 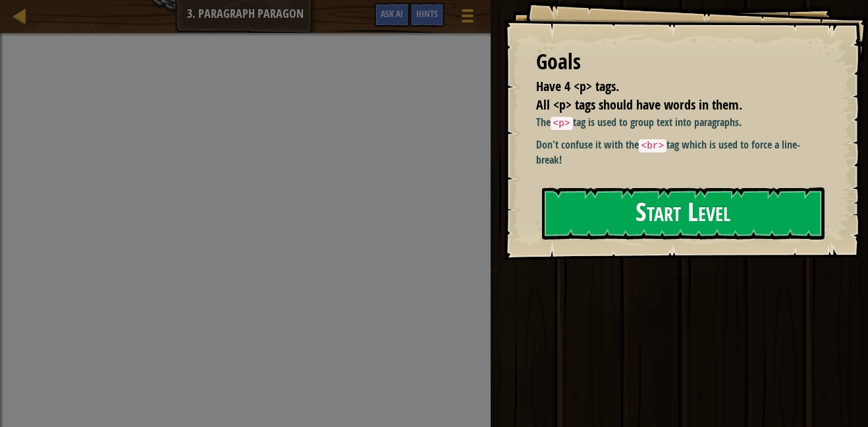 What do you see at coordinates (683, 213) in the screenshot?
I see `button: Start Level` at bounding box center [683, 213].